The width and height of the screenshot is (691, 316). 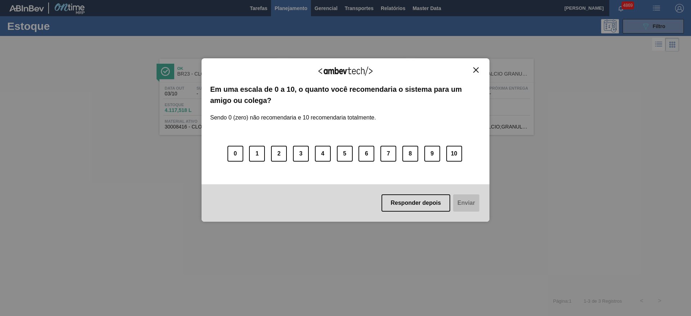 I want to click on img: Close, so click(x=476, y=70).